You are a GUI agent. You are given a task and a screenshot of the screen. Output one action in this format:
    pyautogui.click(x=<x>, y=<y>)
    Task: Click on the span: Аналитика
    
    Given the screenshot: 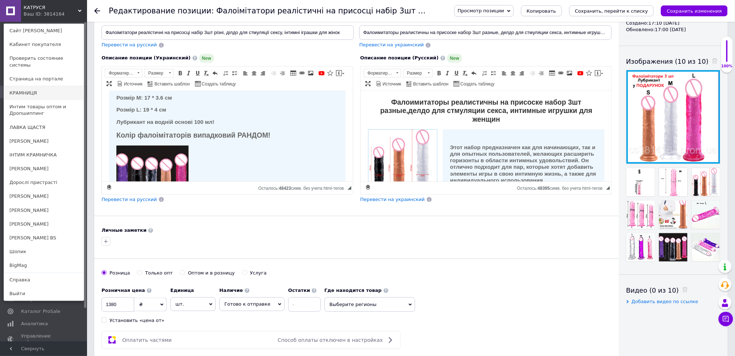 What is the action you would take?
    pyautogui.click(x=34, y=324)
    